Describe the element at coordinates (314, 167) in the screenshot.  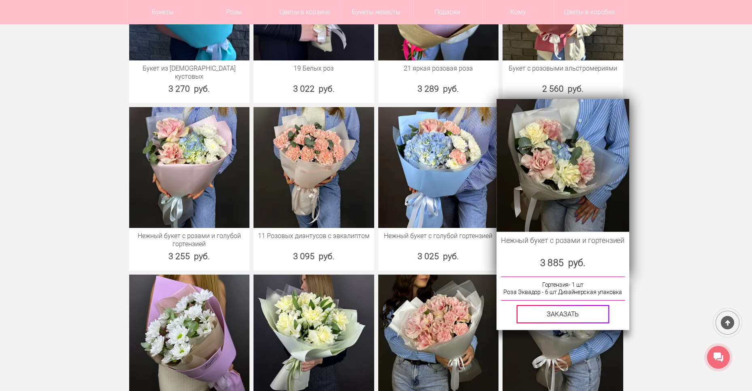
I see `img: 11 Розовых диантусов с эвкалиптом` at that location.